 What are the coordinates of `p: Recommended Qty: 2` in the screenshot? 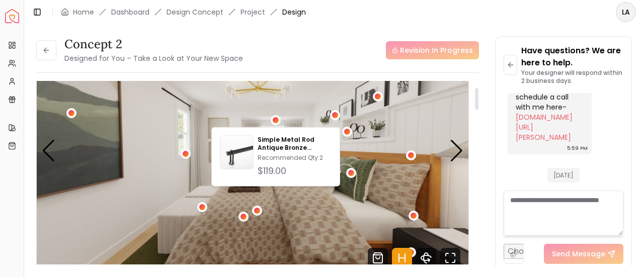 It's located at (294, 158).